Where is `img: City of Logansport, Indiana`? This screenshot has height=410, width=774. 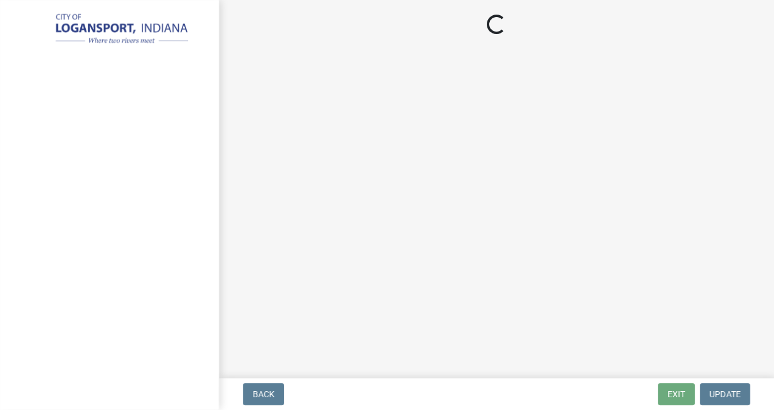 img: City of Logansport, Indiana is located at coordinates (112, 30).